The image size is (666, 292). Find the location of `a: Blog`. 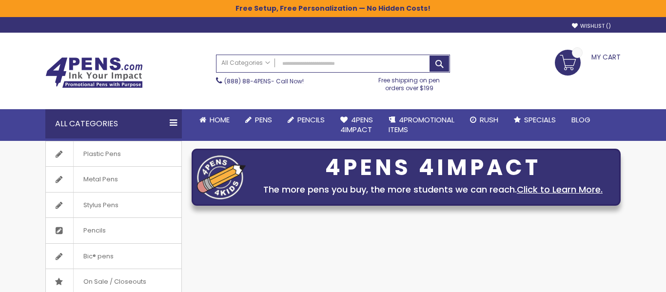

a: Blog is located at coordinates (580, 120).